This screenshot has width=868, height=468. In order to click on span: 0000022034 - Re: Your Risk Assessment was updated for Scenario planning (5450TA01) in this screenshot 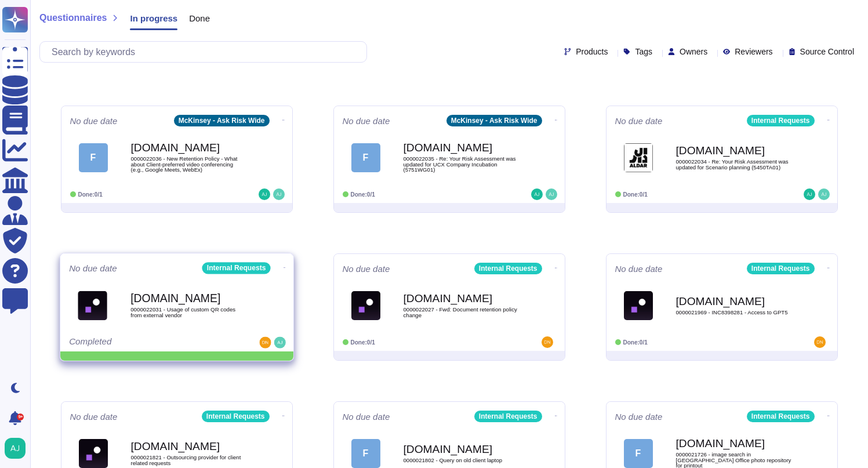, I will do `click(734, 164)`.